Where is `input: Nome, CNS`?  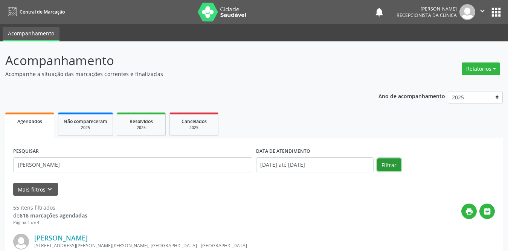 input: Nome, CNS is located at coordinates (132, 165).